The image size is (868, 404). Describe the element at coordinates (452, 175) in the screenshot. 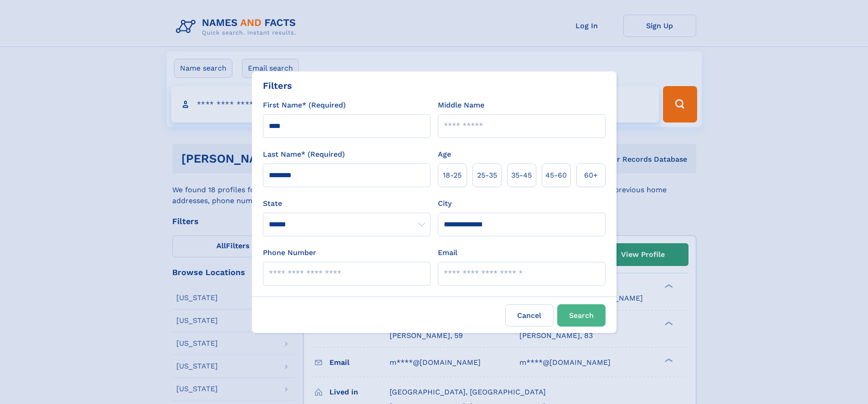

I see `span: 18‑25` at that location.